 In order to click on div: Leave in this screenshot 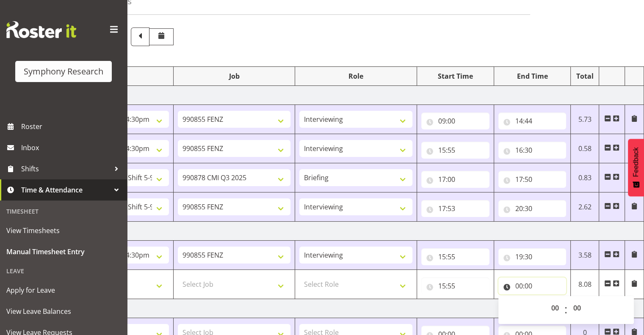, I will do `click(63, 271)`.